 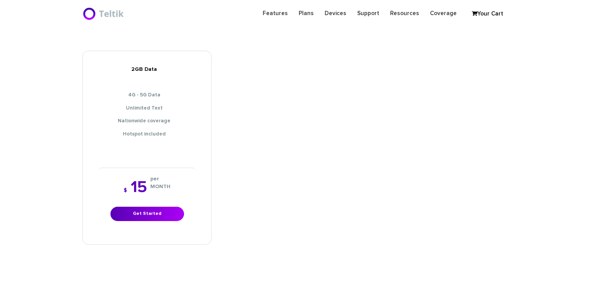 What do you see at coordinates (487, 14) in the screenshot?
I see `a: Your Cart` at bounding box center [487, 14].